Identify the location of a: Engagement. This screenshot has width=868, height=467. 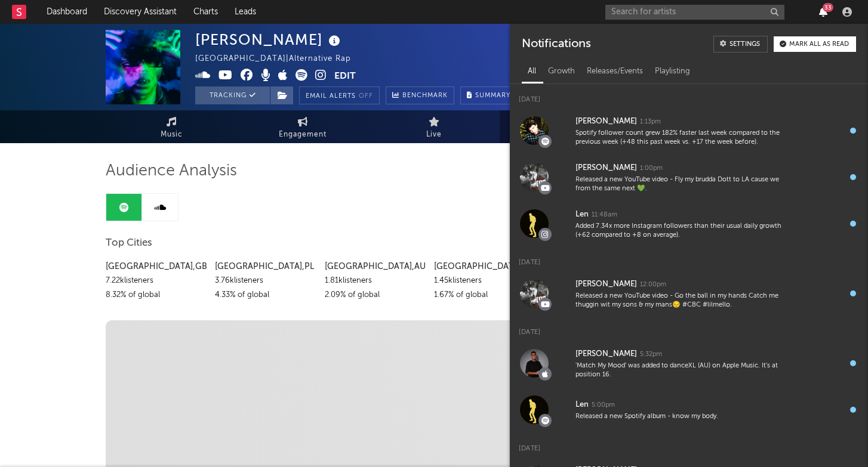
(302, 126).